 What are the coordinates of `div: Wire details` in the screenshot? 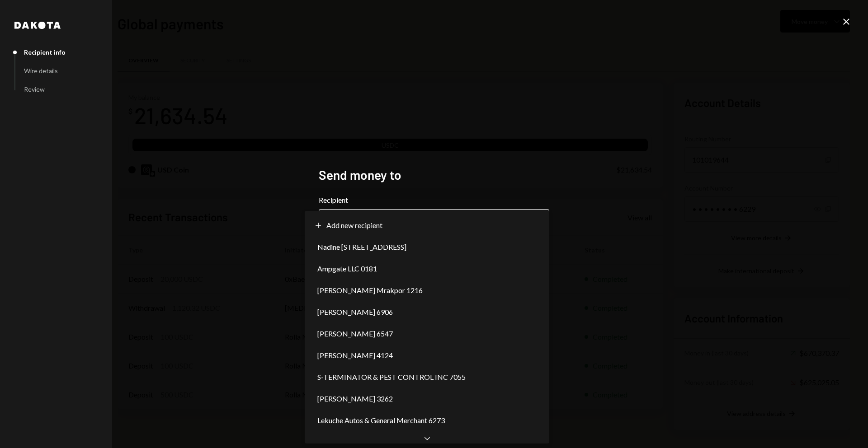 It's located at (41, 71).